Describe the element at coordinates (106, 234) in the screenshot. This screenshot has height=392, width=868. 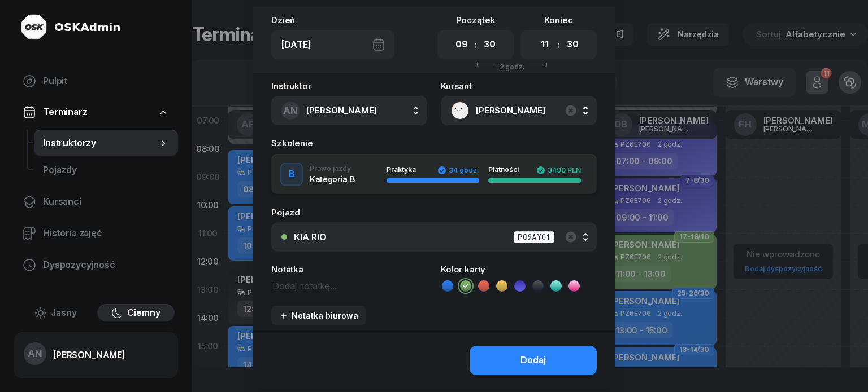
I see `span: Historia zajęć` at that location.